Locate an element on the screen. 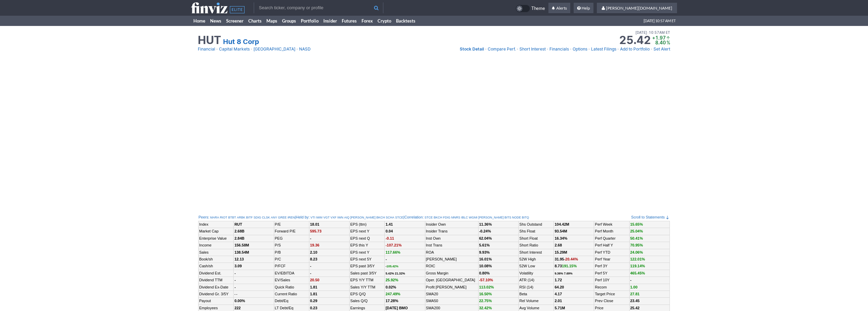 The image size is (868, 311). a: Portfolio is located at coordinates (310, 21).